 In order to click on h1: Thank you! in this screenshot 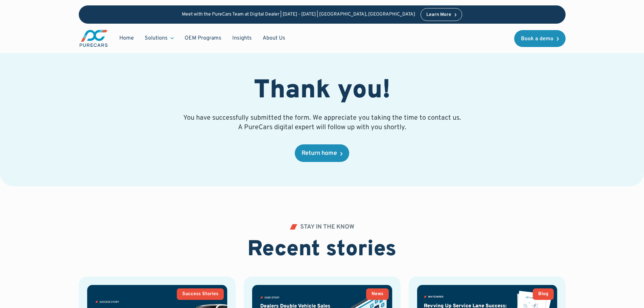, I will do `click(322, 91)`.